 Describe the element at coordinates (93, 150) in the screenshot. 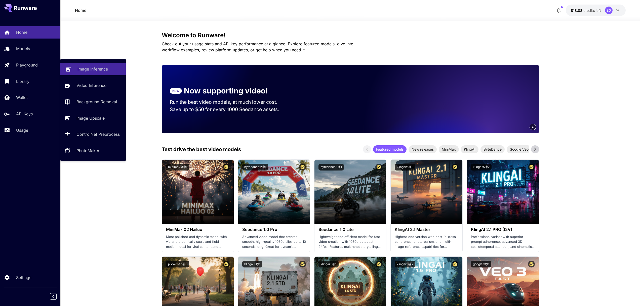

I see `a: PhotoMaker` at that location.